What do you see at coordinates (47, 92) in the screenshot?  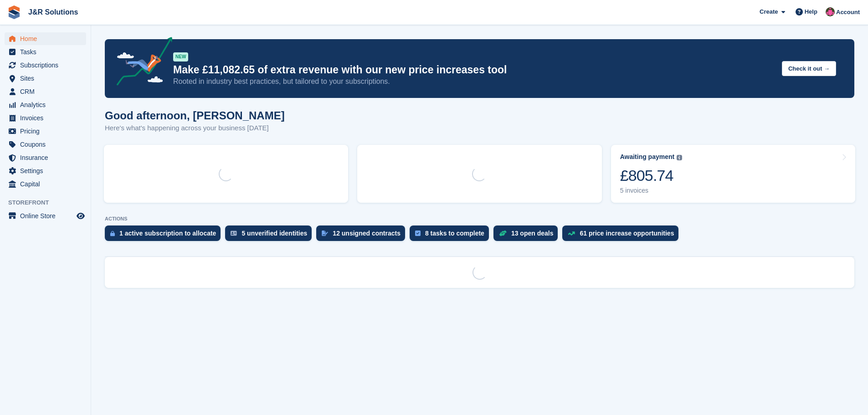 I see `span: CRM` at bounding box center [47, 92].